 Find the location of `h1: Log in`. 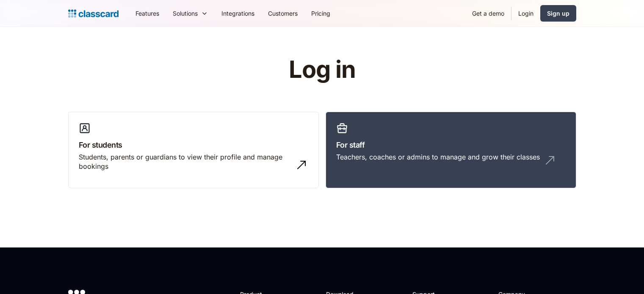

h1: Log in is located at coordinates (322, 70).